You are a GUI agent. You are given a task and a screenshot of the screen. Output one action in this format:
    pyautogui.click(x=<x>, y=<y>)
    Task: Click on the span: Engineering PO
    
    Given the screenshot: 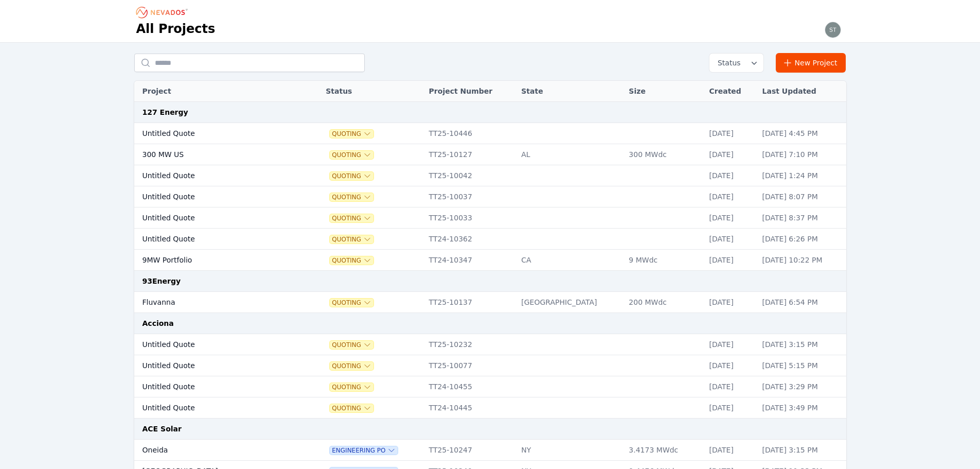 What is the action you would take?
    pyautogui.click(x=363, y=450)
    